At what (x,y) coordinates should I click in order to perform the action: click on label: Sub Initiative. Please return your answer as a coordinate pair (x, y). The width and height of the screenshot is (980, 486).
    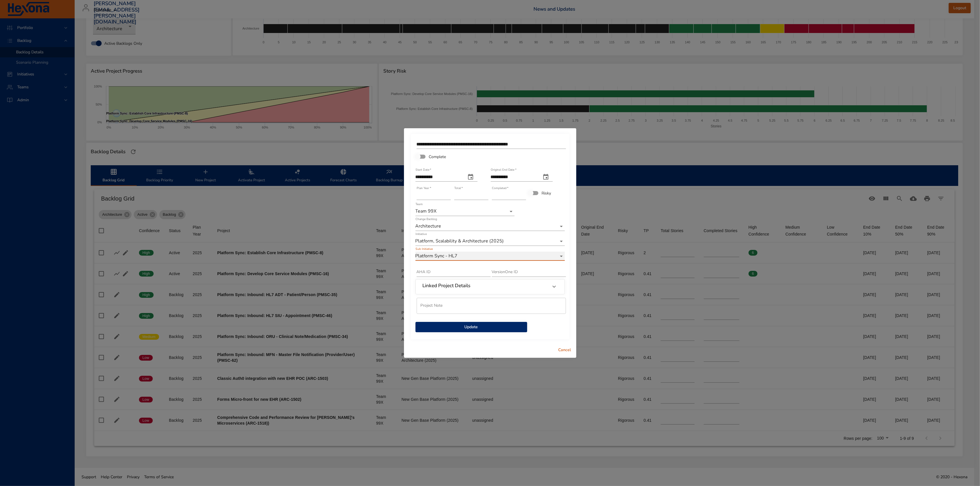
    Looking at the image, I should click on (424, 249).